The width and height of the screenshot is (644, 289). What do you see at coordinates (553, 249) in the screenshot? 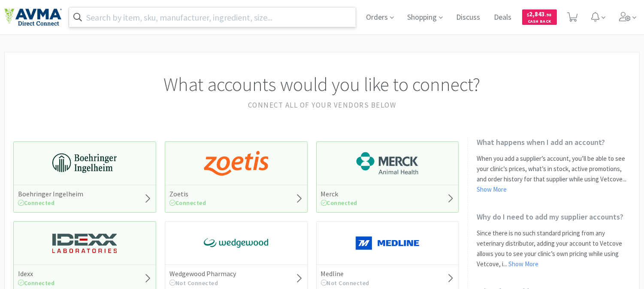
I see `p: Since there is no such standard pricing from any veterinary distributor, adding your account to V...` at bounding box center [553, 249].